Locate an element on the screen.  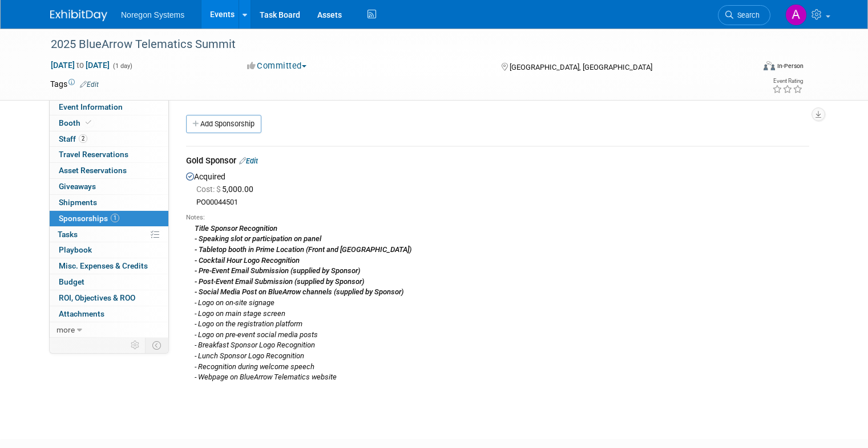
i: - Logo on pre-event social media posts is located at coordinates (257, 334).